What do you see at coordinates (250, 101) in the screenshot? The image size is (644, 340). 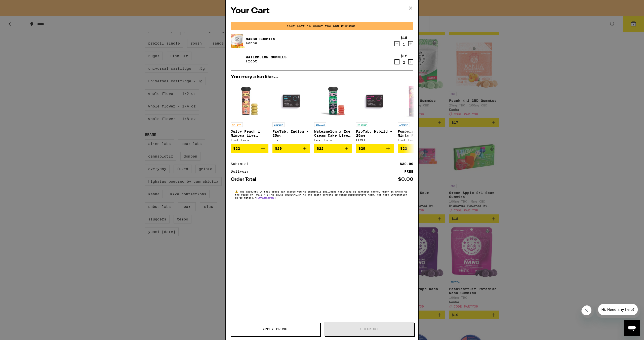 I see `img: Lost Farm - Juicy Peach x Mimosa Live Resin Gummies` at bounding box center [250, 101].